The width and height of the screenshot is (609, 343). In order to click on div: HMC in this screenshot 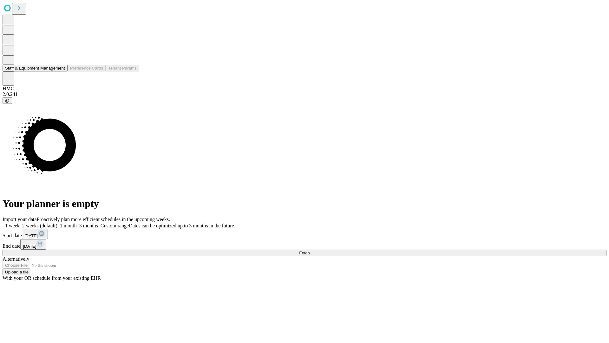, I will do `click(305, 89)`.